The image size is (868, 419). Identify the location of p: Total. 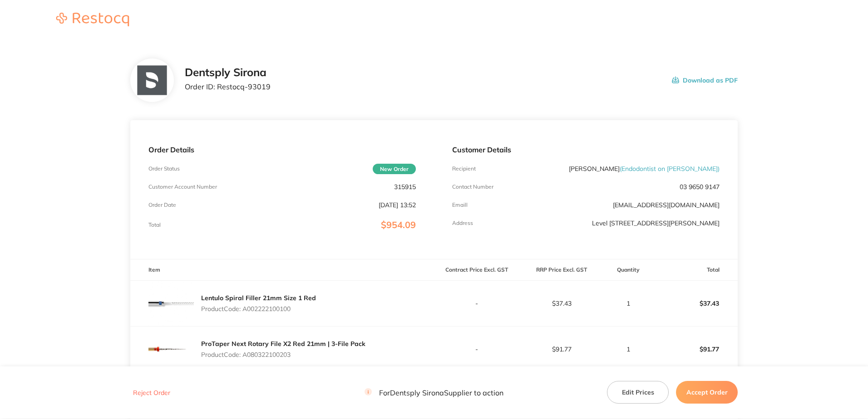
(154, 225).